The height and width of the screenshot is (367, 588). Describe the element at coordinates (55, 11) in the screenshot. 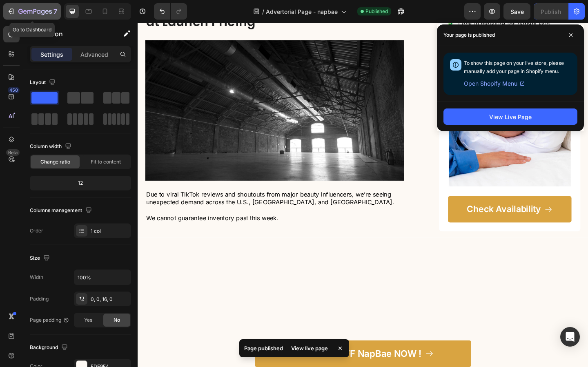

I see `p: 7` at that location.